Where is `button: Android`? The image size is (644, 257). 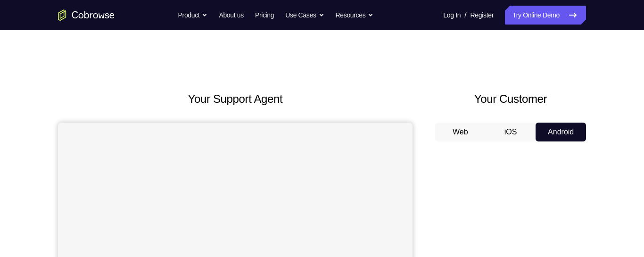 button: Android is located at coordinates (561, 132).